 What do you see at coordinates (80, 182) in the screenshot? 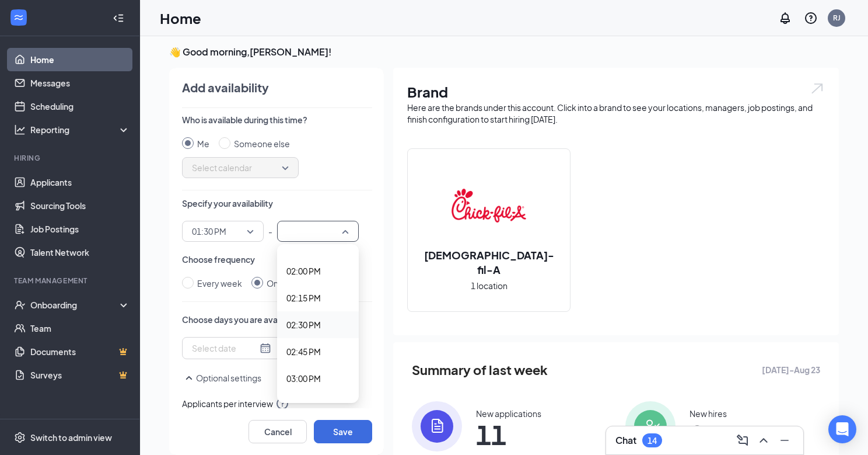
I see `a: Applicants` at bounding box center [80, 182].